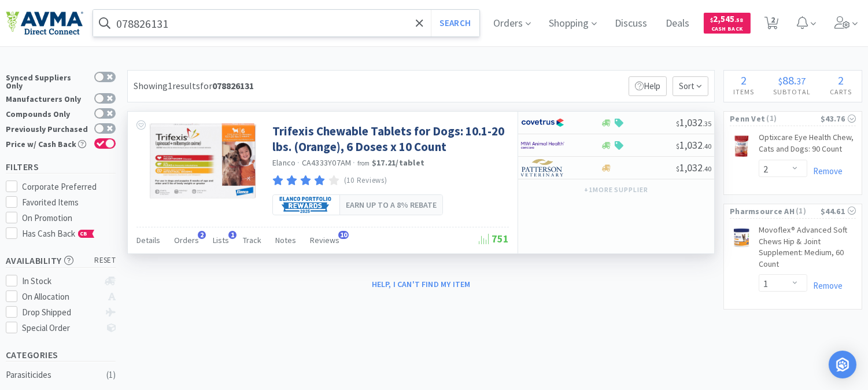 This screenshot has height=390, width=868. Describe the element at coordinates (233, 235) in the screenshot. I see `span: 1` at that location.